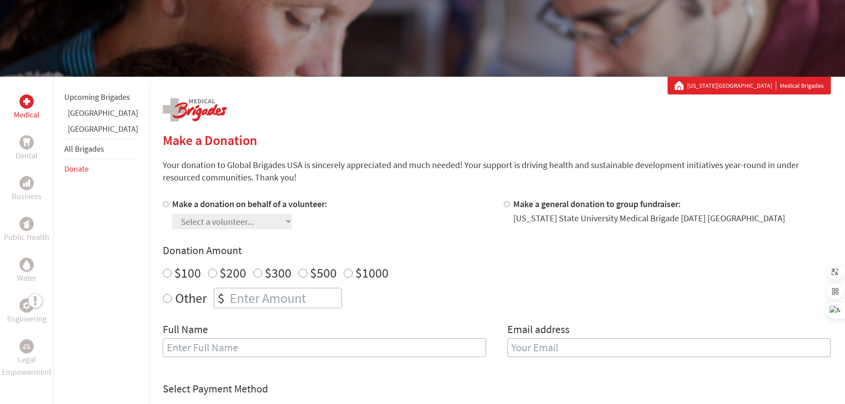  What do you see at coordinates (27, 102) in the screenshot?
I see `img: Medical` at bounding box center [27, 102].